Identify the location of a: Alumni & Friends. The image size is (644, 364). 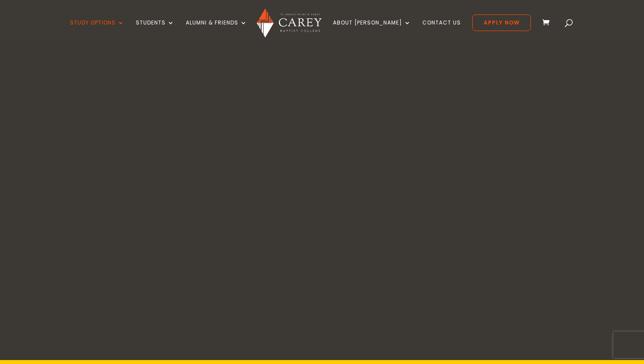
(216, 30).